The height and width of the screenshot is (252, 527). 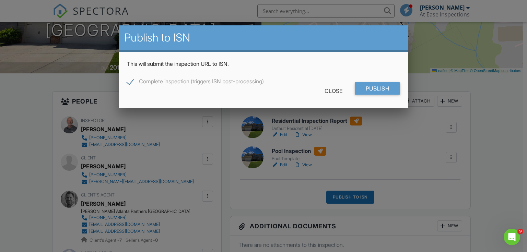 What do you see at coordinates (377, 89) in the screenshot?
I see `input: Publish` at bounding box center [377, 89].